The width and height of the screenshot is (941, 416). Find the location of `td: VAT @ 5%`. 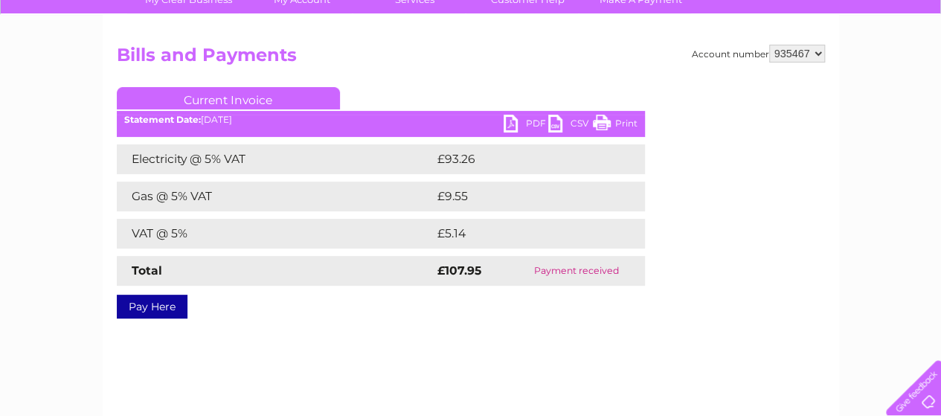

td: VAT @ 5% is located at coordinates (275, 233).